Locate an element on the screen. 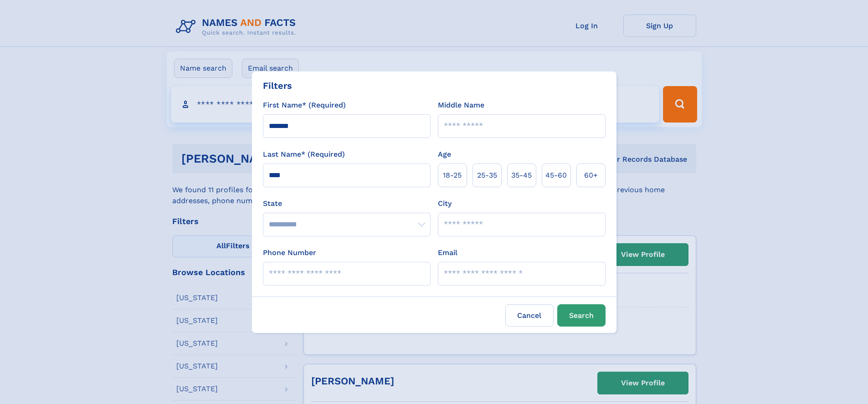  label: Middle Name is located at coordinates (461, 105).